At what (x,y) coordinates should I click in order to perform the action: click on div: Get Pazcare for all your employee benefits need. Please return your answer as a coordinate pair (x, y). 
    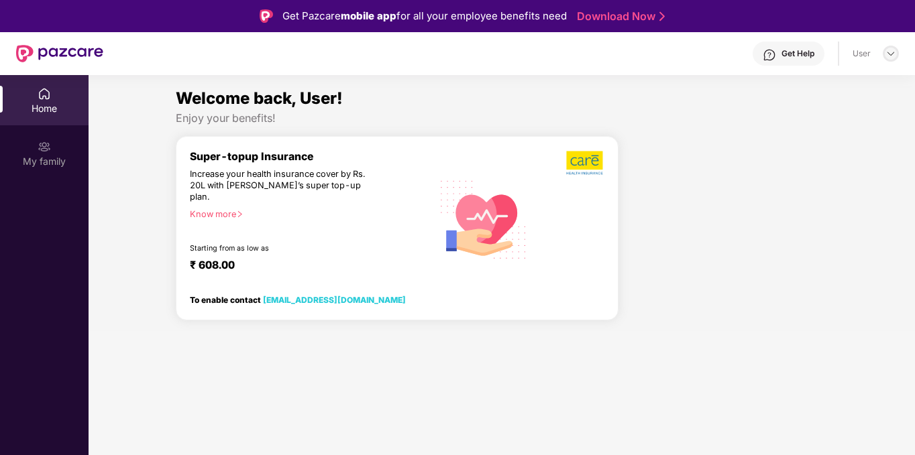
    Looking at the image, I should click on (424, 16).